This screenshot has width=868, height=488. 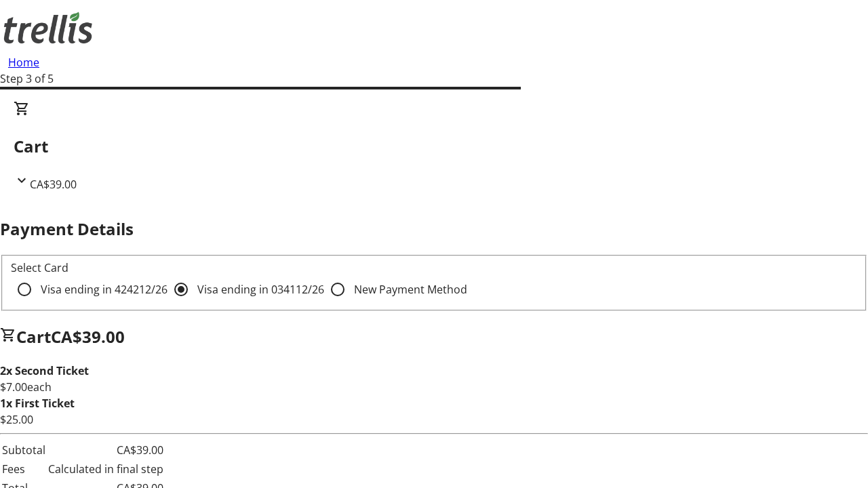 I want to click on span: Visa ending in 4242, so click(x=104, y=289).